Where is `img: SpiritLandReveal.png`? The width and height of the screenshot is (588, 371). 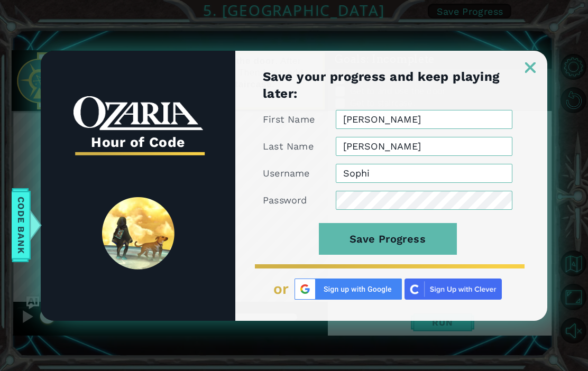
img: SpiritLandReveal.png is located at coordinates (138, 233).